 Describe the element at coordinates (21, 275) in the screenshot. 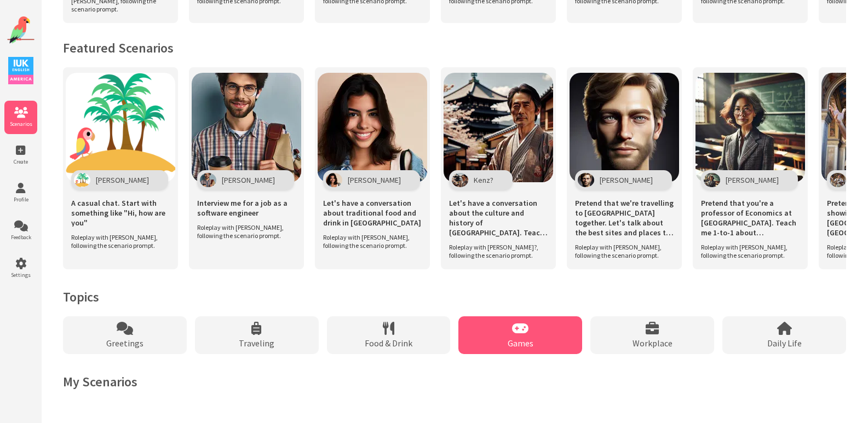

I see `span: Settings` at that location.